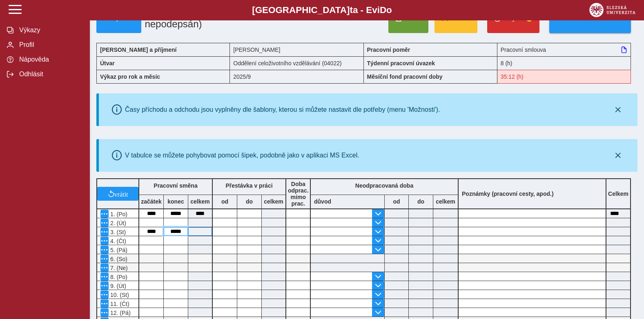  I want to click on div: Oddělení celoživotního vzdělávání (04022), so click(296, 63).